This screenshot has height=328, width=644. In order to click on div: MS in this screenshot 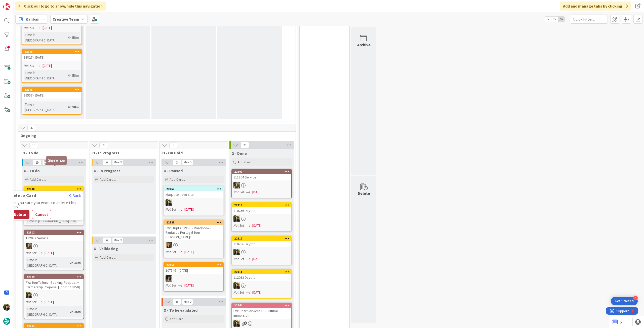, I will do `click(194, 279)`.